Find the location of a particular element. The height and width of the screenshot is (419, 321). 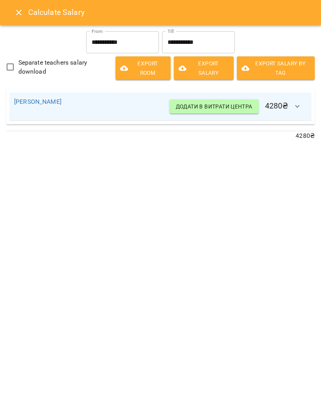

button: Export Salary is located at coordinates (204, 68).